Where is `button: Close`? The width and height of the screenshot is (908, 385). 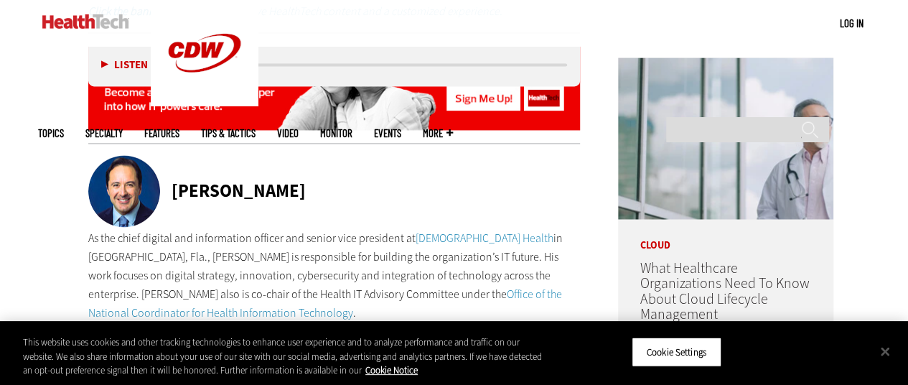 button: Close is located at coordinates (885, 351).